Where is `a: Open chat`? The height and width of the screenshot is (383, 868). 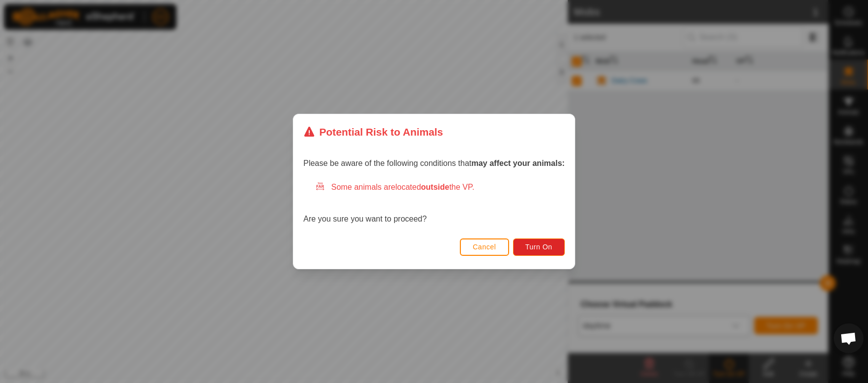 a: Open chat is located at coordinates (849, 339).